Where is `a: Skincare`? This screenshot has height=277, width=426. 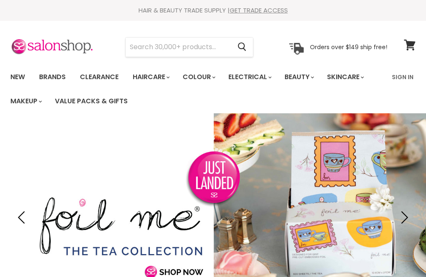
a: Skincare is located at coordinates (345, 77).